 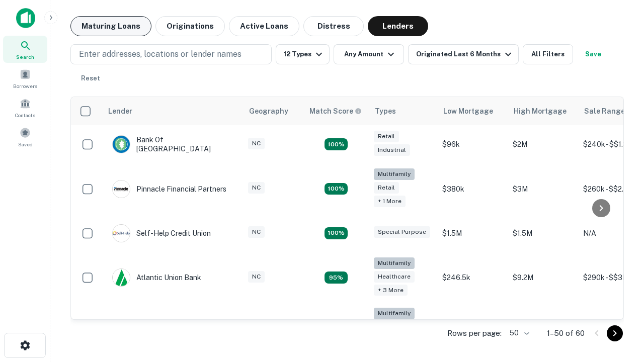 I want to click on div: Pinnacle Financial Partners, so click(x=169, y=189).